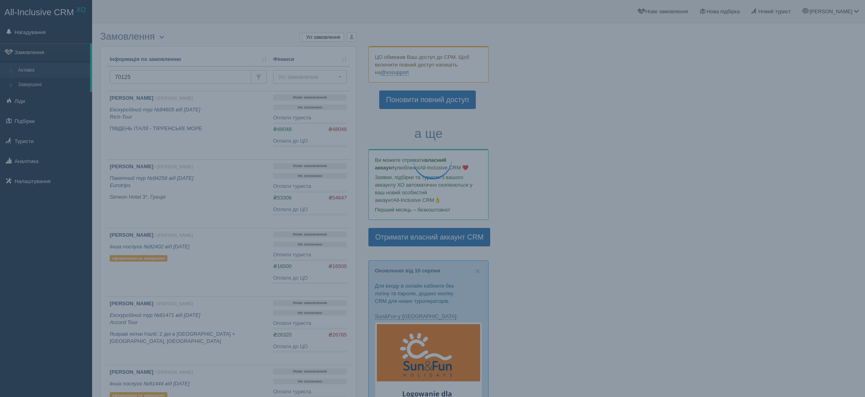  I want to click on p: Ви можете отримати улюбленої, so click(428, 164).